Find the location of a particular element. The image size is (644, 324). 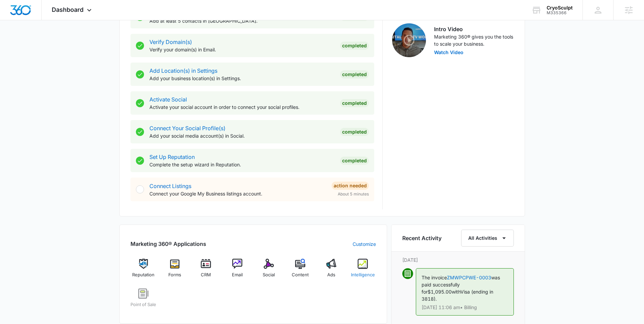

p: Verify your domain(s) in Email. is located at coordinates (242, 50).